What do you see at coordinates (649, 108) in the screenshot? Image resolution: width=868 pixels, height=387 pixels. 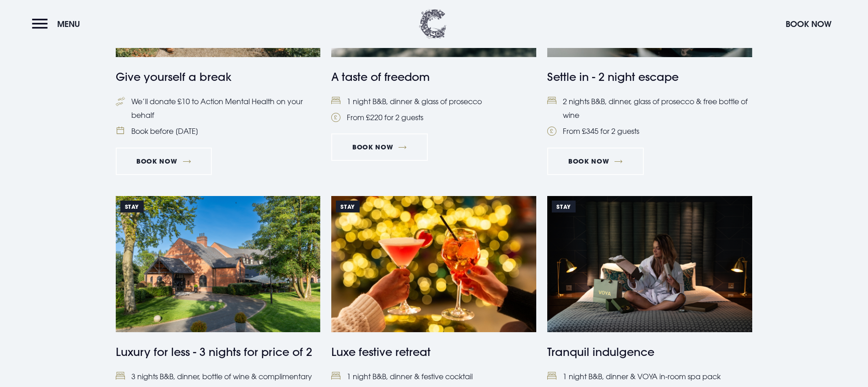 I see `li: 2 nights B&B, dinner, glass of prosecco & free bottle of wine` at bounding box center [649, 108].